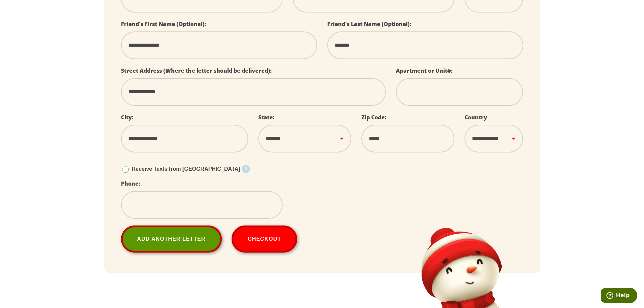 This screenshot has width=644, height=308. Describe the element at coordinates (171, 239) in the screenshot. I see `a: Add Another Letter` at that location.